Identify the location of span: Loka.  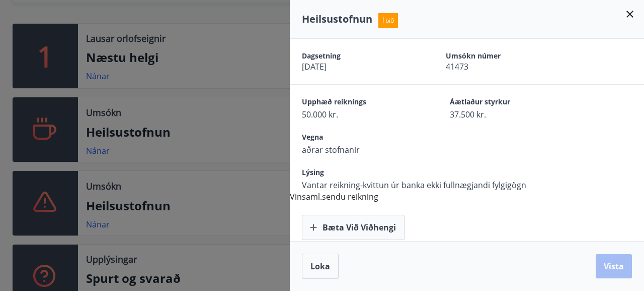
(320, 266).